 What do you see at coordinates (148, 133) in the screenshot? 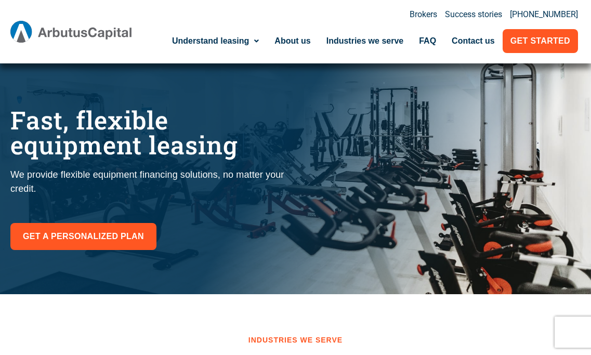
I see `h1: Fast, flexible equipment leasing​` at bounding box center [148, 133].